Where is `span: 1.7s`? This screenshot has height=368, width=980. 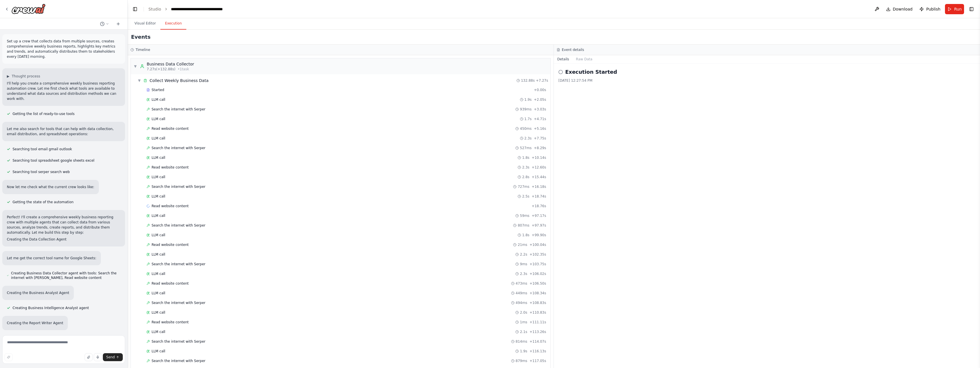
span: 1.7s is located at coordinates (528, 119).